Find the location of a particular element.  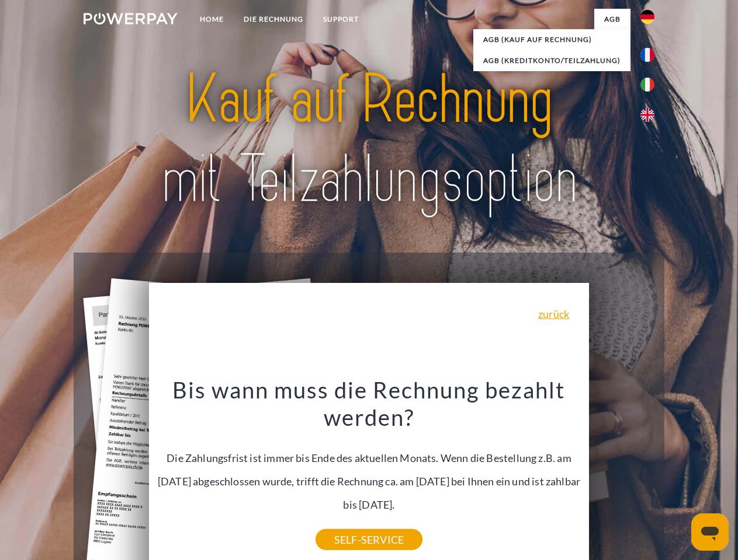

img: title-powerpay_de.svg is located at coordinates (369, 139).